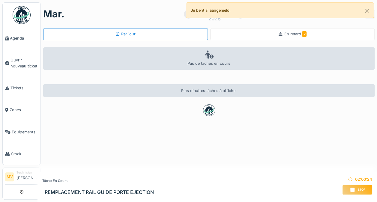 The width and height of the screenshot is (377, 202). Describe the element at coordinates (27, 173) in the screenshot. I see `div: Technicien` at that location.